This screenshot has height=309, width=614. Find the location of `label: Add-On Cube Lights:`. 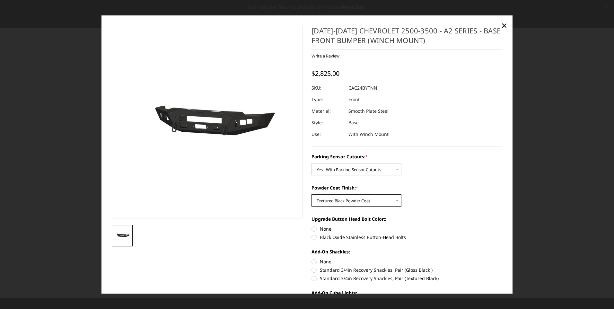

label: Add-On Cube Lights: is located at coordinates (407, 293).